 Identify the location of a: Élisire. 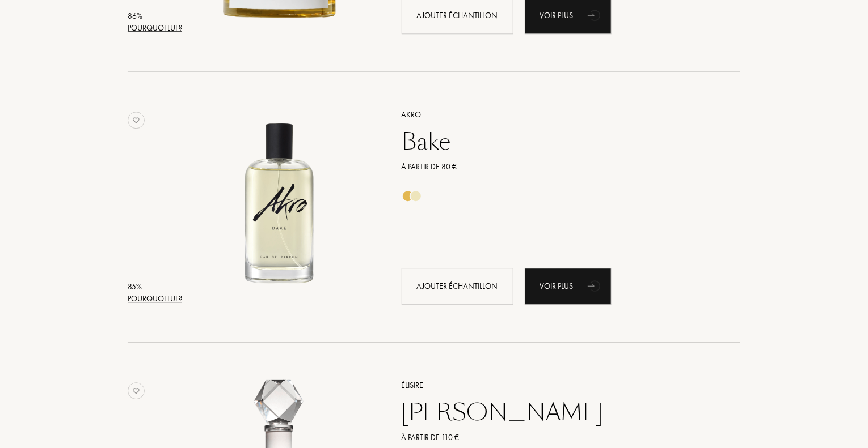
(558, 385).